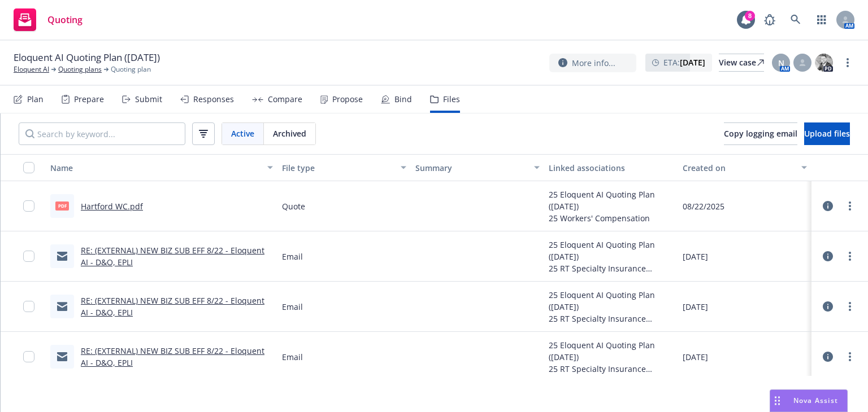  I want to click on div: Linked associations, so click(611, 168).